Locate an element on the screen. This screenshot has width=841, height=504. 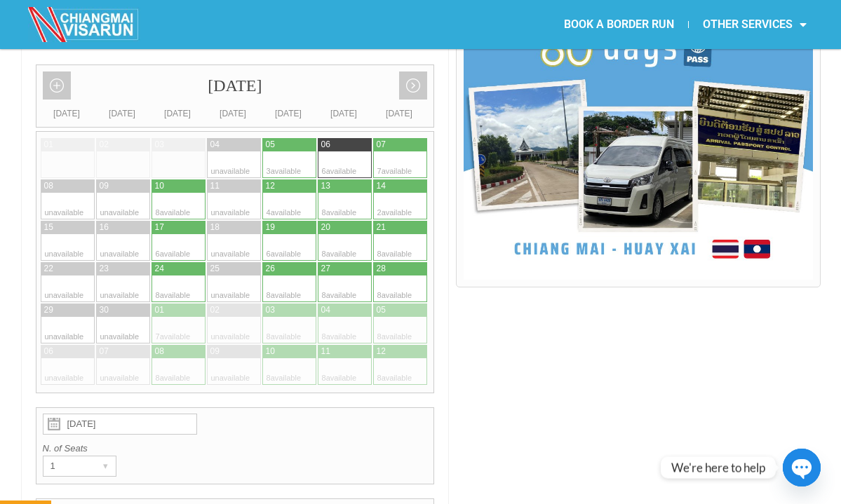
div: 17 is located at coordinates (159, 227).